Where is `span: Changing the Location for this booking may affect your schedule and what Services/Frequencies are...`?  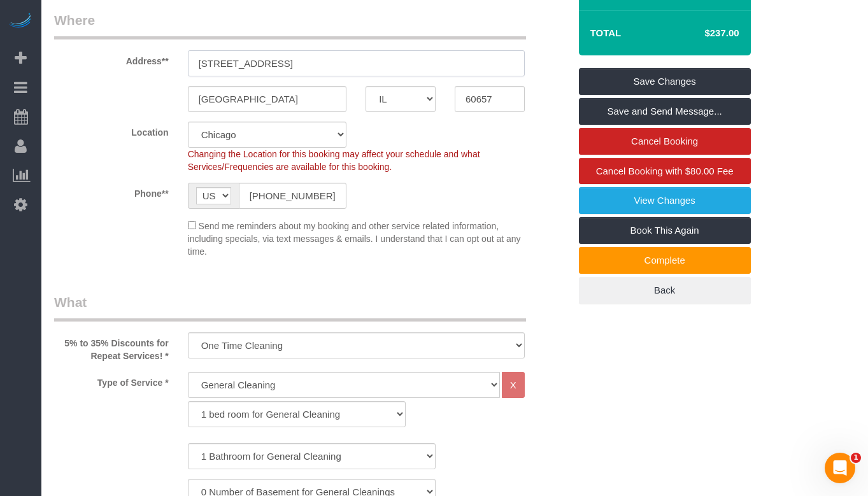
span: Changing the Location for this booking may affect your schedule and what Services/Frequencies are... is located at coordinates (334, 161).